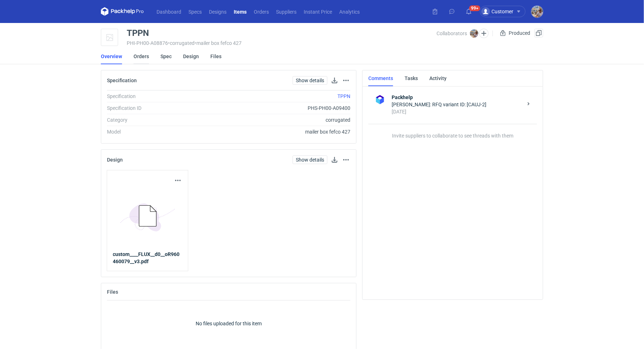  I want to click on div: Produced, so click(515, 33).